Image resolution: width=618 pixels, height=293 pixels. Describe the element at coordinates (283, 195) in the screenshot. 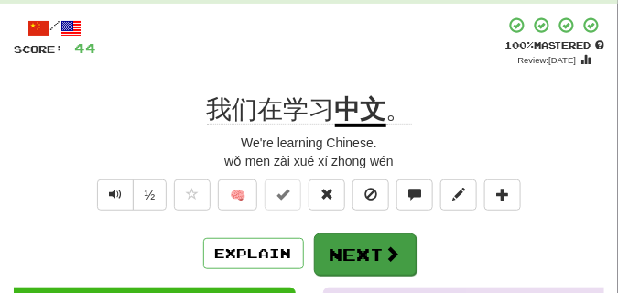

I see `button: Set this sentence to 100% Mastered (alt+m)` at that location.